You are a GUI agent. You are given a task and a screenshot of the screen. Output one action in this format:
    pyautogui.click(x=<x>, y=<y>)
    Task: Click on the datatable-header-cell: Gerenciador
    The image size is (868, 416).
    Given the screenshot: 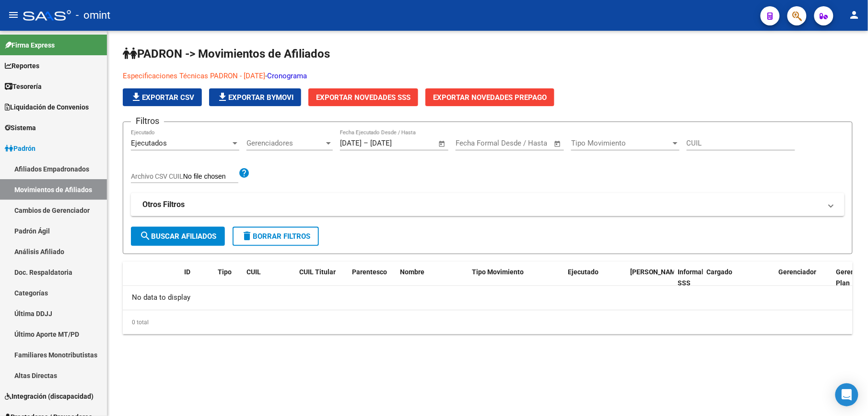 What is the action you would take?
    pyautogui.click(x=804, y=278)
    